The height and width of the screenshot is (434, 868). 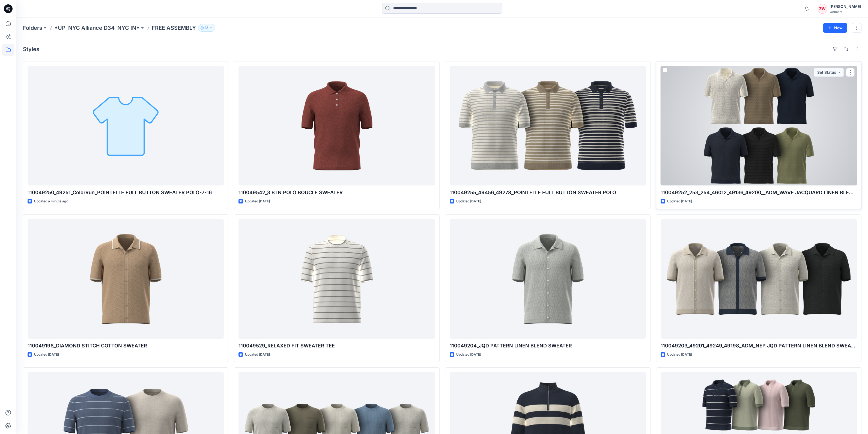 I want to click on button: 13, so click(x=206, y=28).